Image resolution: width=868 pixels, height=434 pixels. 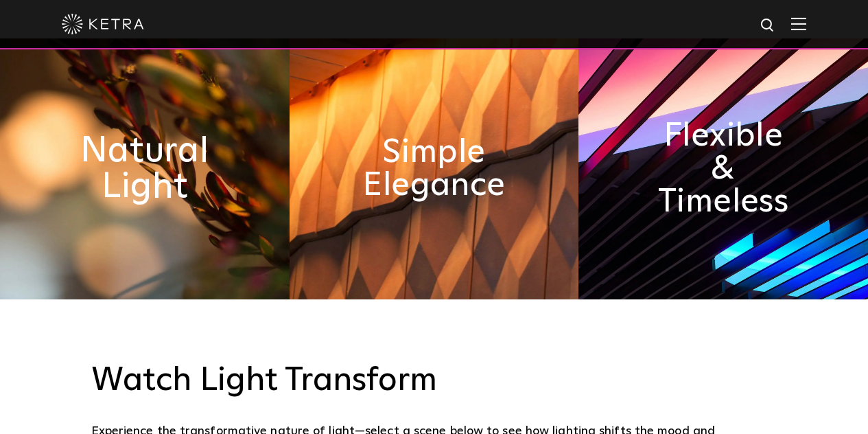 I want to click on img: ketra-logo-2019-white, so click(x=103, y=24).